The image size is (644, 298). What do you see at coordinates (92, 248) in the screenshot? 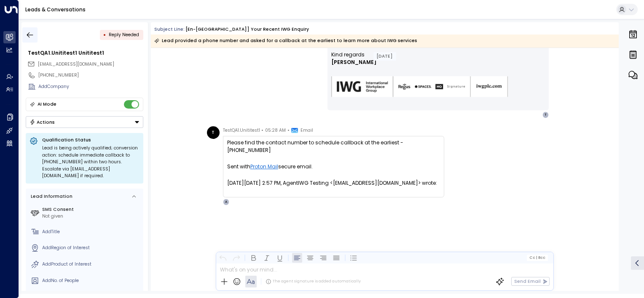
I see `div: AddRegion of Interest` at bounding box center [92, 248].